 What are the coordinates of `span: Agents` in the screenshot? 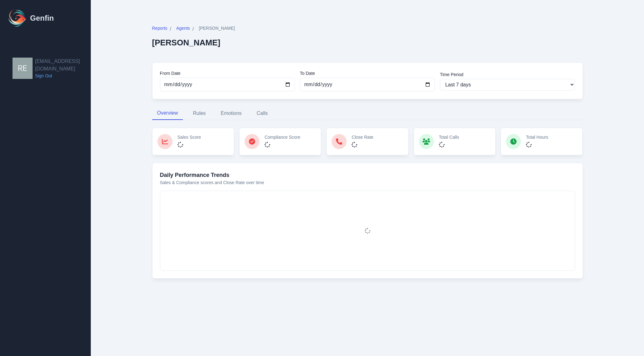 It's located at (183, 28).